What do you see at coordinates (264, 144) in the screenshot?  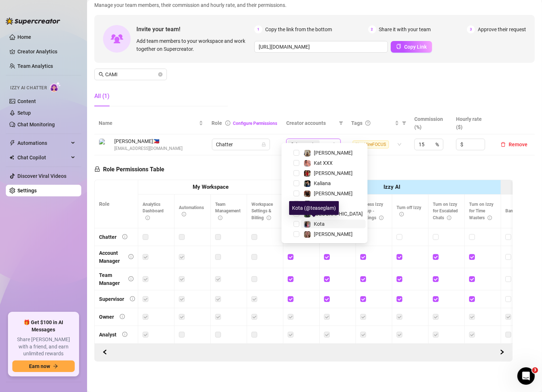 I see `span: lock` at bounding box center [264, 144].